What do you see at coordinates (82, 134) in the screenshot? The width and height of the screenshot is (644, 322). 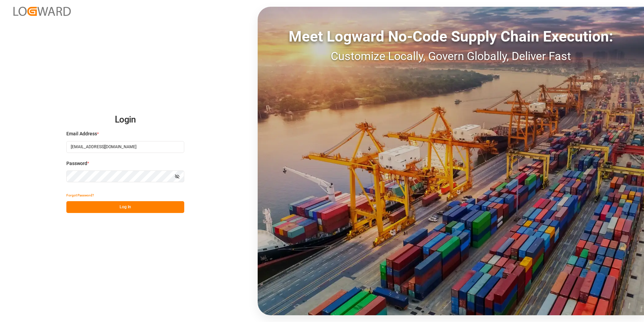 I see `span: Email Address` at bounding box center [82, 134].